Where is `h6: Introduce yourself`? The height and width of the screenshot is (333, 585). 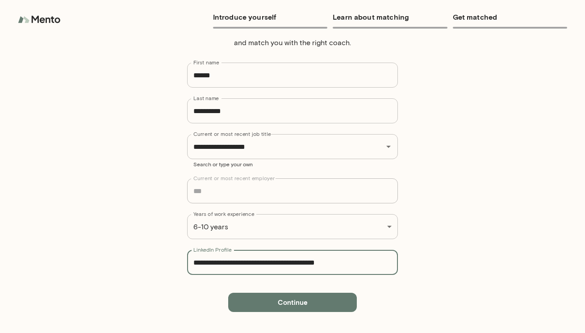 h6: Introduce yourself is located at coordinates (270, 17).